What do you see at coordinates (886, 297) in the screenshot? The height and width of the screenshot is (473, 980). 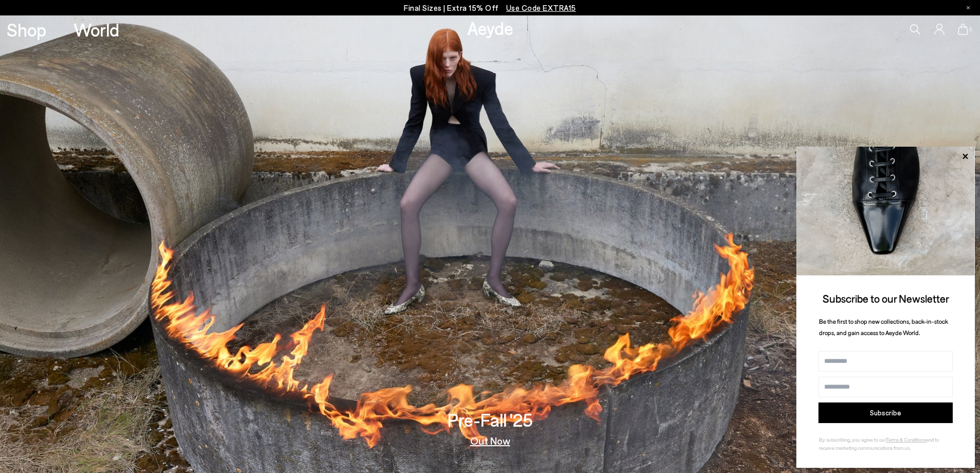 I see `span: Subscribe to our Newsletter` at bounding box center [886, 297].